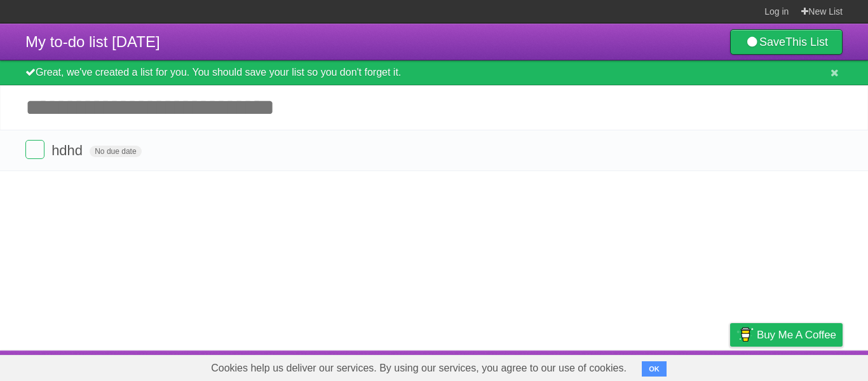  I want to click on span: Buy me a coffee, so click(796, 335).